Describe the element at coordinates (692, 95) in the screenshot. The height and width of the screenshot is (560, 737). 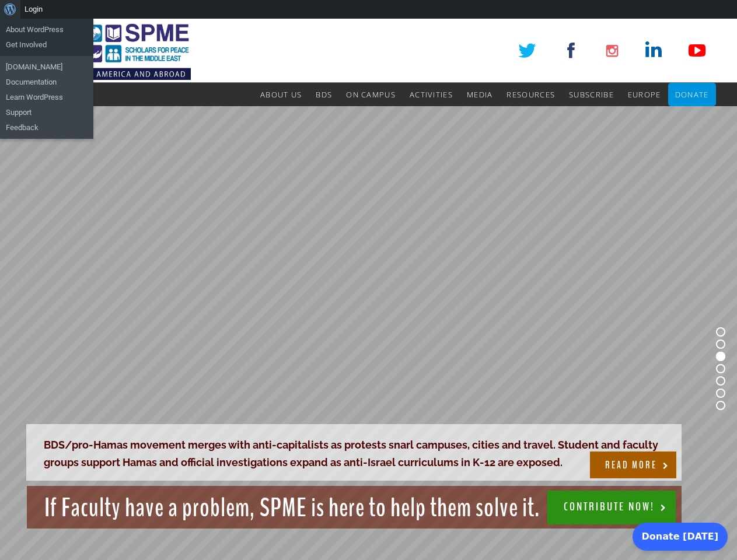
I see `a: Donate` at that location.